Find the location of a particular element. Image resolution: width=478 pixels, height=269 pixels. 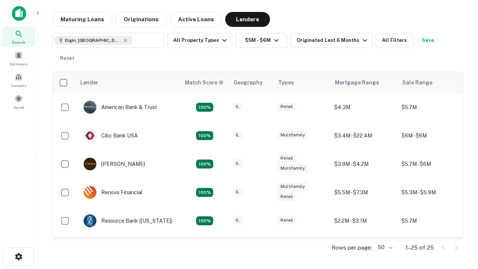

td: $6M - $6M is located at coordinates (431, 136).